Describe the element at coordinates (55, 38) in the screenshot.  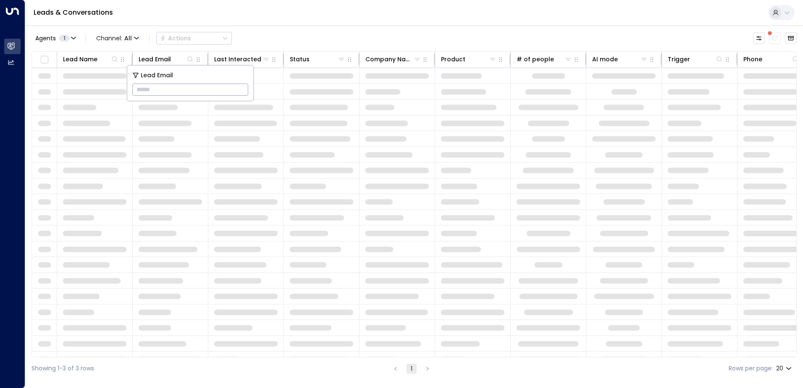
I see `button: Agents1` at that location.